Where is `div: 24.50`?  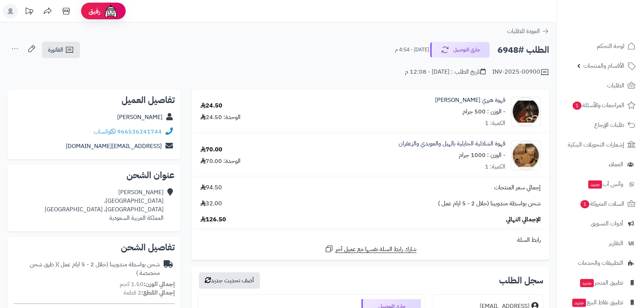
div: 24.50 is located at coordinates (211, 106).